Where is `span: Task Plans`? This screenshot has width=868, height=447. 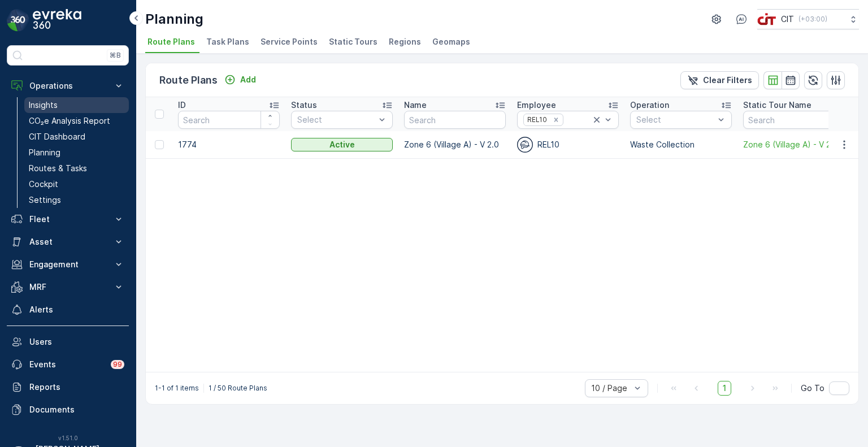 span: Task Plans is located at coordinates (227, 42).